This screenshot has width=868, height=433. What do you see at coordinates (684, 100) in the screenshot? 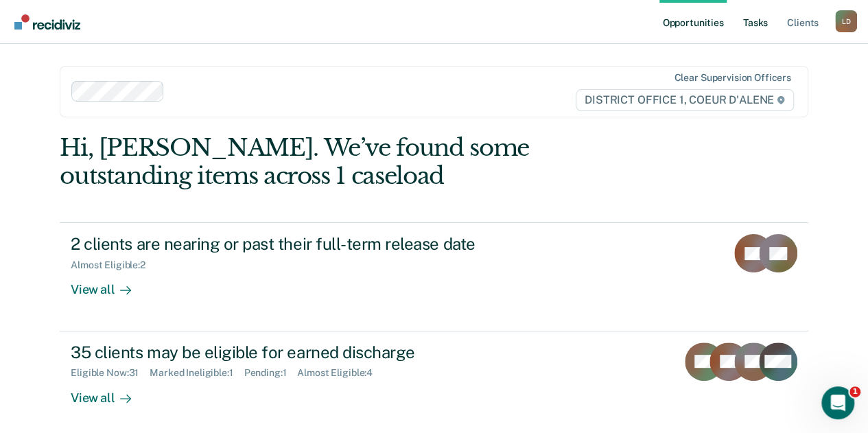
I see `span: DISTRICT OFFICE 1, COEUR D'ALENE` at bounding box center [684, 100].